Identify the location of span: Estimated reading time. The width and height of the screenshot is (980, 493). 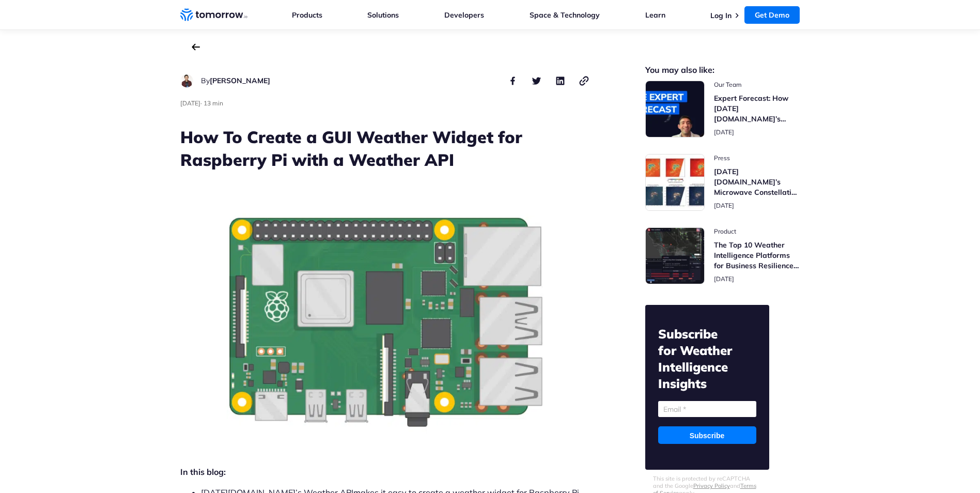
(214, 103).